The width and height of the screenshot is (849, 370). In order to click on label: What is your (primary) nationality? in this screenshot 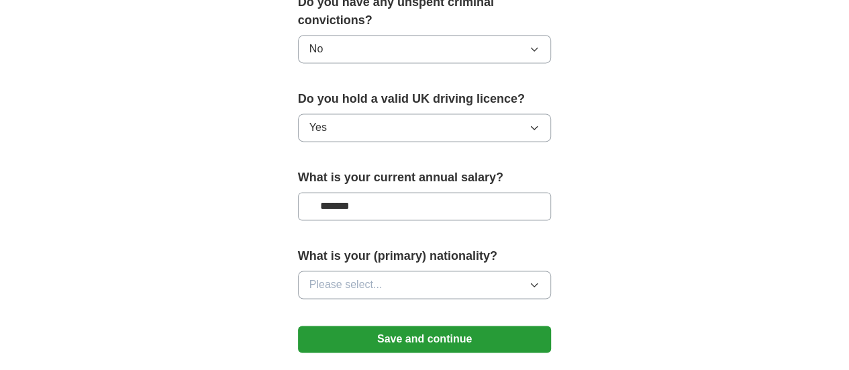, I will do `click(425, 256)`.